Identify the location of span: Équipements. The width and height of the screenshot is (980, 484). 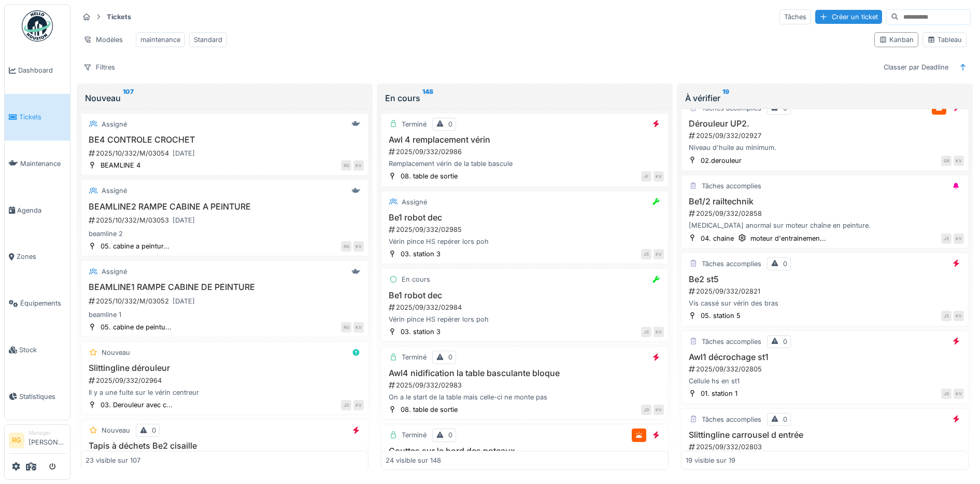
(43, 303).